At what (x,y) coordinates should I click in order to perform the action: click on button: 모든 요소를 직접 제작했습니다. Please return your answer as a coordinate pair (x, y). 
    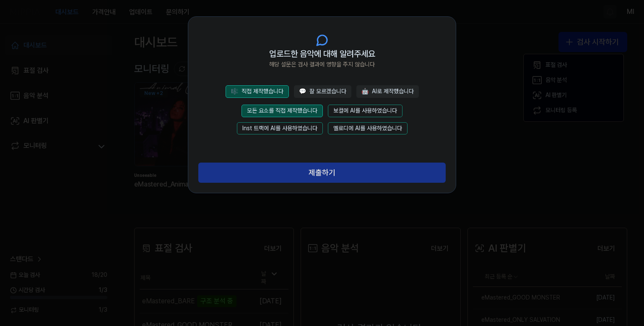
    Looking at the image, I should click on (282, 111).